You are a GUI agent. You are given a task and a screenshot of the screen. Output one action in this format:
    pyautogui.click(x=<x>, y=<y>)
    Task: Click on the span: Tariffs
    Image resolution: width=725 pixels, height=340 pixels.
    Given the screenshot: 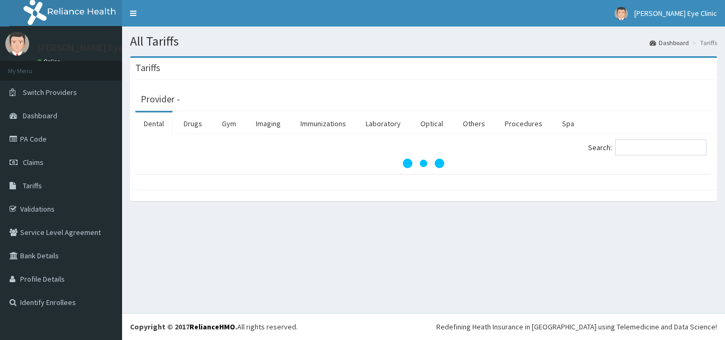 What is the action you would take?
    pyautogui.click(x=32, y=186)
    